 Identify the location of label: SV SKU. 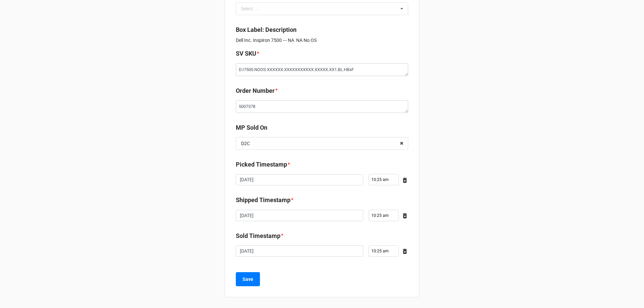
(246, 54).